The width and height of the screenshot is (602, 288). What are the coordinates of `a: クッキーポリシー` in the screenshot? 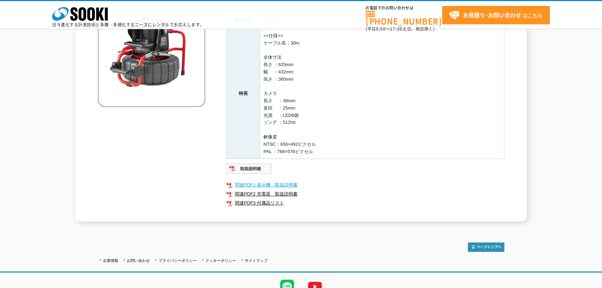 It's located at (221, 260).